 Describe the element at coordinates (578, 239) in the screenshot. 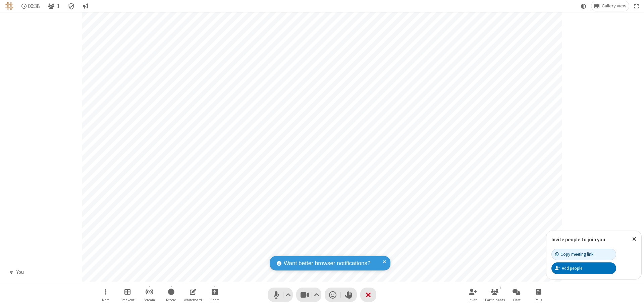

I see `label: Invite people to join you` at that location.